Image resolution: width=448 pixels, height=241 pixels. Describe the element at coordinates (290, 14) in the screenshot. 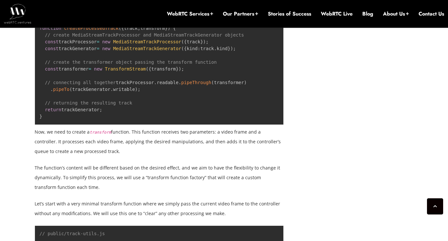

I see `a: Stories of Success` at that location.